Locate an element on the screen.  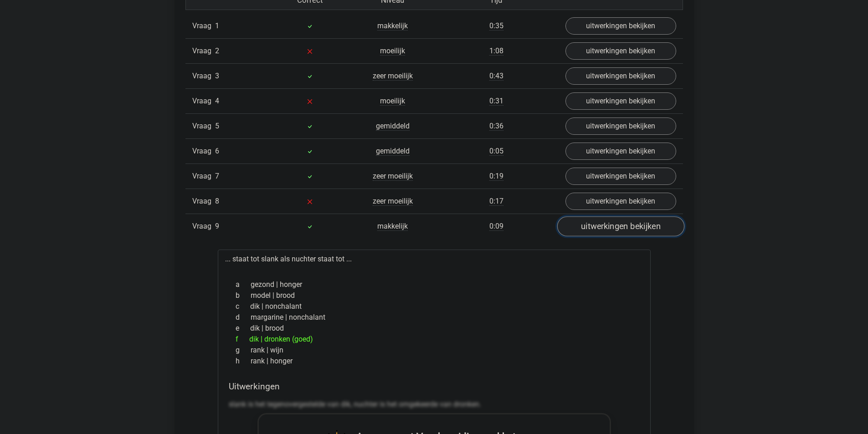
div: margarine | nonchalant is located at coordinates (434, 317).